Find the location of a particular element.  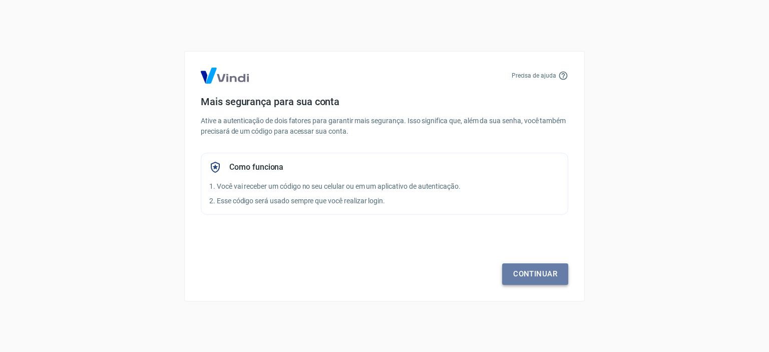

p: 2. Esse código será usado sempre que você realizar login. is located at coordinates (385, 201).